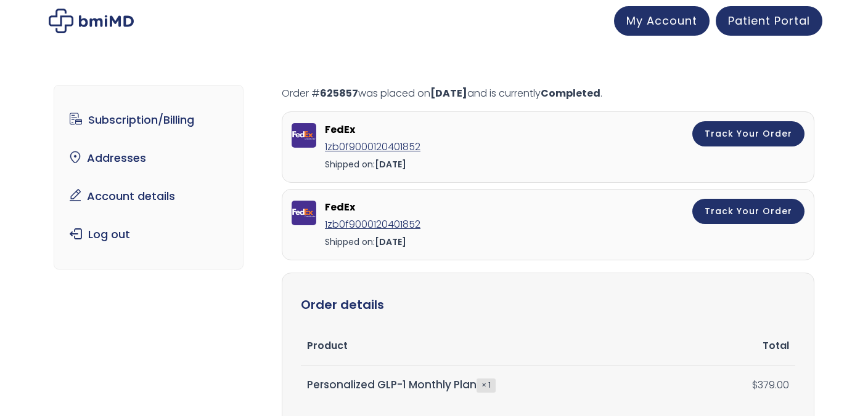  Describe the element at coordinates (716, 346) in the screenshot. I see `th: Total` at that location.